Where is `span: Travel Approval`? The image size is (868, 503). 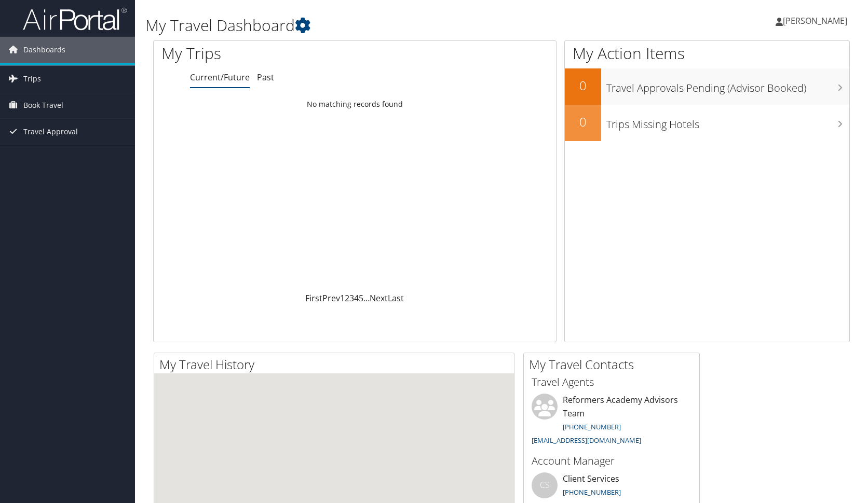
span: Travel Approval is located at coordinates (51, 131).